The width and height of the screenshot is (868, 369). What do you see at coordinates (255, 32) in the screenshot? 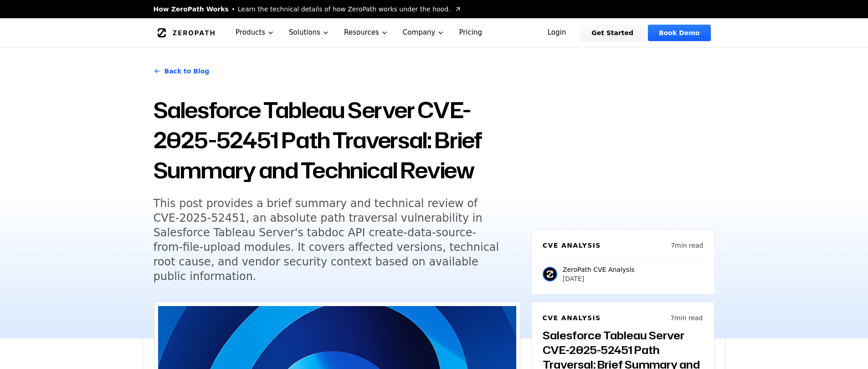
I see `button: Products` at bounding box center [255, 32].